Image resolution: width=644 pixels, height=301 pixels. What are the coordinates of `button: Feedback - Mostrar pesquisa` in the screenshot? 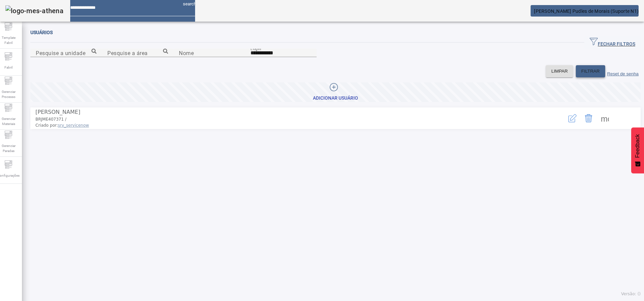 It's located at (637, 150).